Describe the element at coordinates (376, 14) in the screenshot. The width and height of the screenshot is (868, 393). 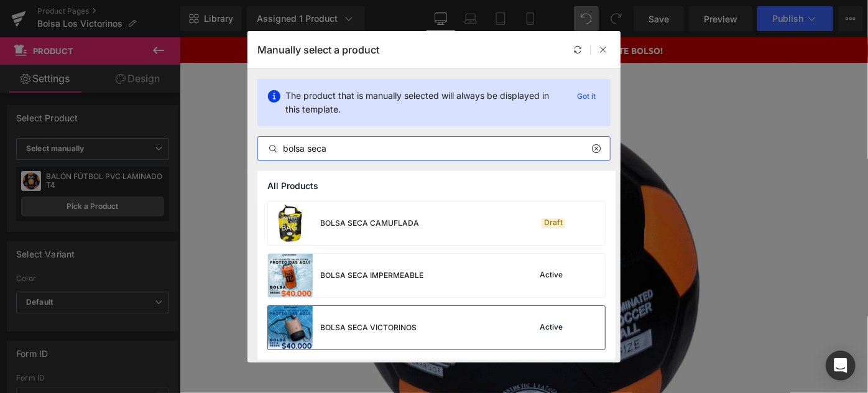
I see `b: ¡MÁS DE 9.000 PERSONAS VIAJAN TRANQUILAS CON ESTE BOLSO!` at that location.